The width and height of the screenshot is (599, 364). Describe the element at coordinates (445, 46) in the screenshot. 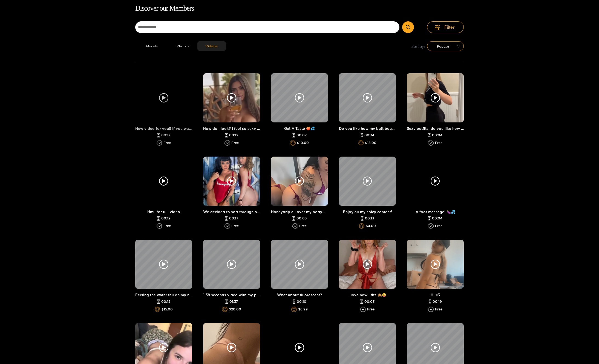

I see `div: sort` at that location.